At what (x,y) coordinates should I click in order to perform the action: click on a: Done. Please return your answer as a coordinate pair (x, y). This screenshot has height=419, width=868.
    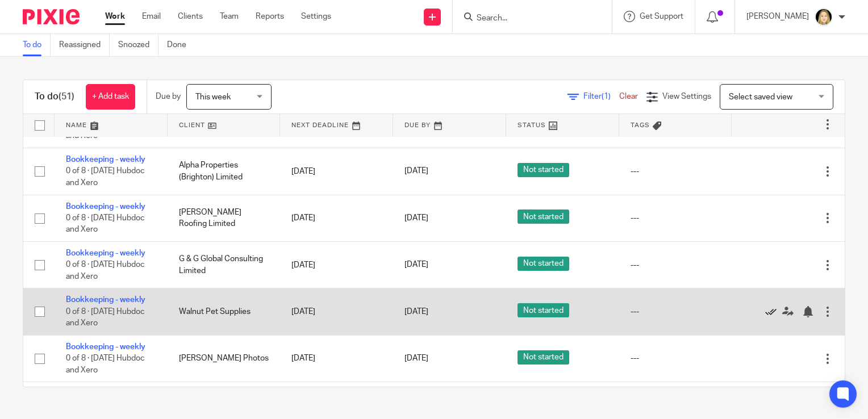
    Looking at the image, I should click on (180, 45).